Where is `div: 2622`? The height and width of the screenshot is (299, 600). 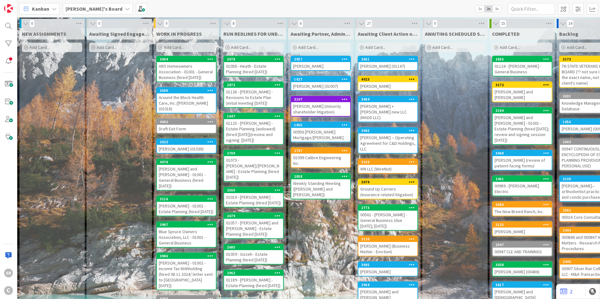
div: 2622 is located at coordinates (188, 142).